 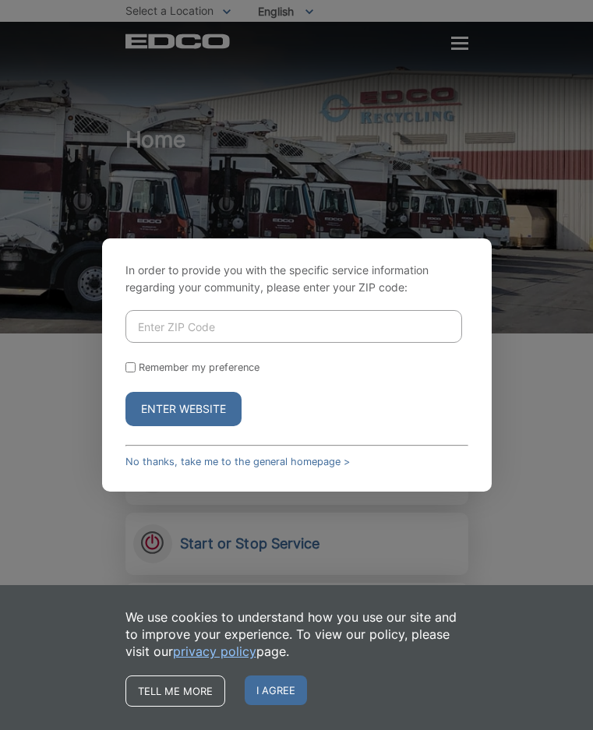 What do you see at coordinates (297, 634) in the screenshot?
I see `p: We use cookies to understand how you use our site and to improve your experience. To view our pol...` at bounding box center [297, 634].